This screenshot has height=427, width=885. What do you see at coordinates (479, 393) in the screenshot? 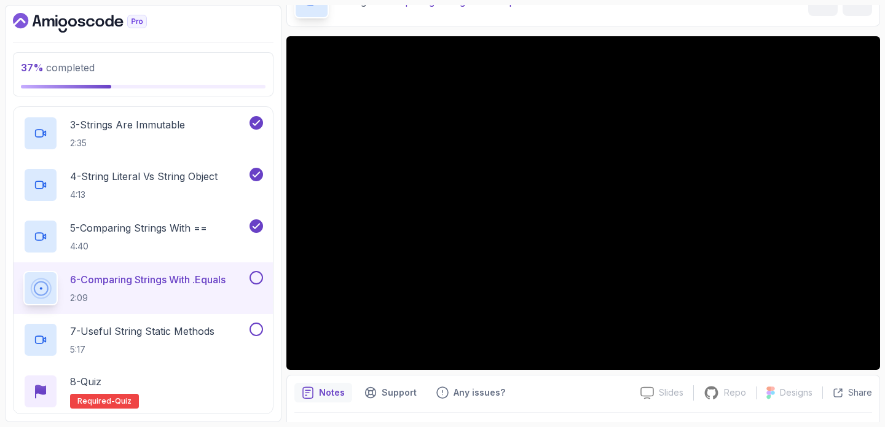
I see `p: Any issues?` at bounding box center [479, 393].